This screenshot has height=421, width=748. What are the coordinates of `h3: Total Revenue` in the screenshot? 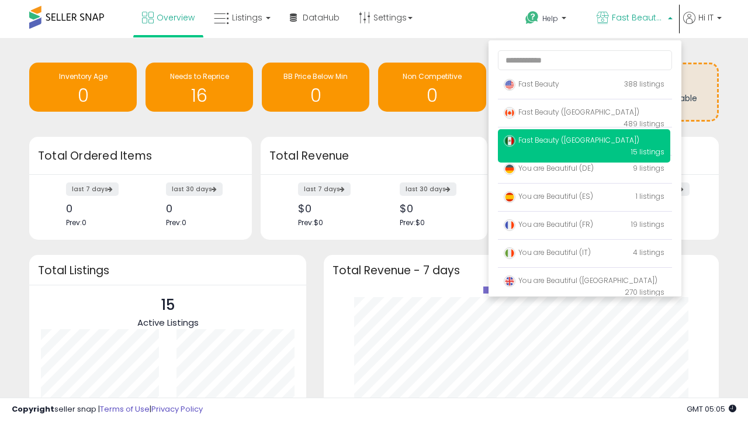 It's located at (374, 156).